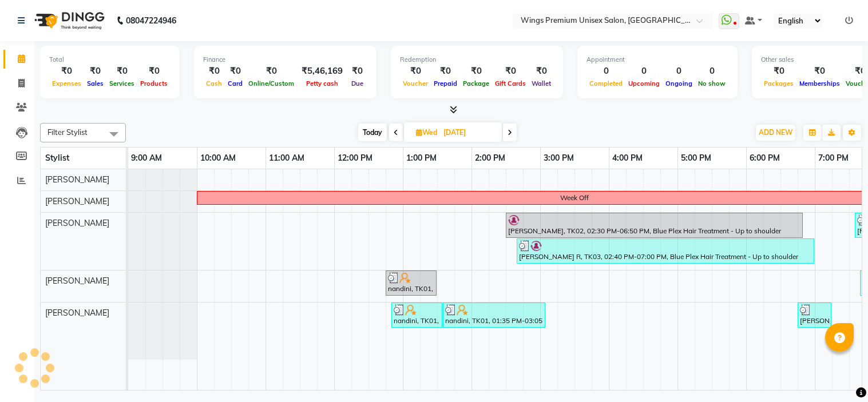  What do you see at coordinates (490, 158) in the screenshot?
I see `a: 2:00 PM` at bounding box center [490, 158].